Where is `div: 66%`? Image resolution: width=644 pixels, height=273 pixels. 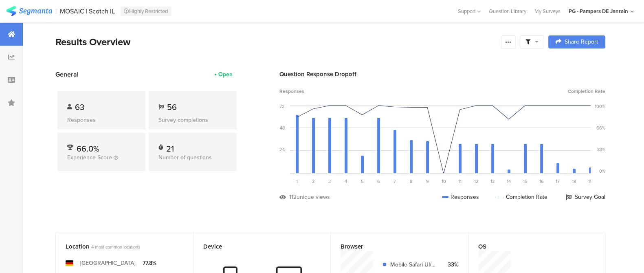 div: 66% is located at coordinates (601, 128).